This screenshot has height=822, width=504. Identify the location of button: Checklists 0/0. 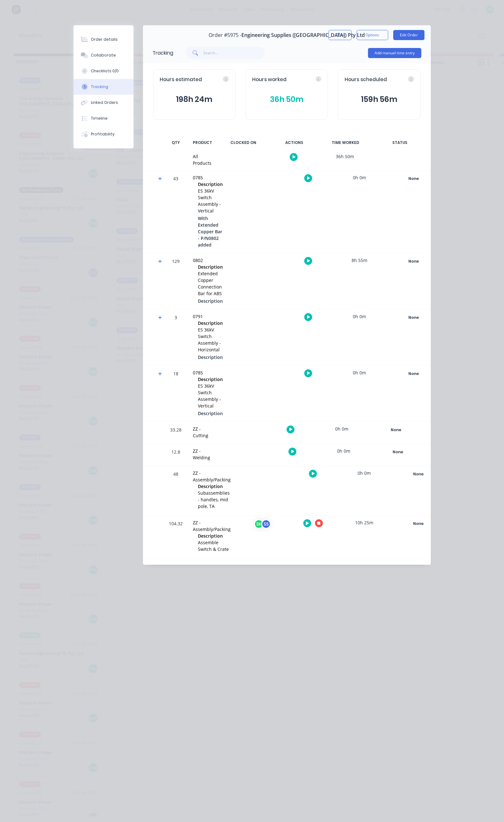
(103, 71).